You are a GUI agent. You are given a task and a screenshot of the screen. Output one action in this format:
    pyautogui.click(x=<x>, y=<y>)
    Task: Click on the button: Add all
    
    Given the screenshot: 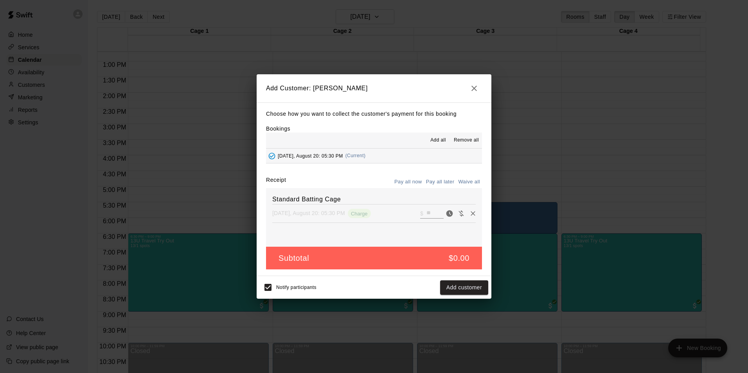 What is the action you would take?
    pyautogui.click(x=438, y=140)
    